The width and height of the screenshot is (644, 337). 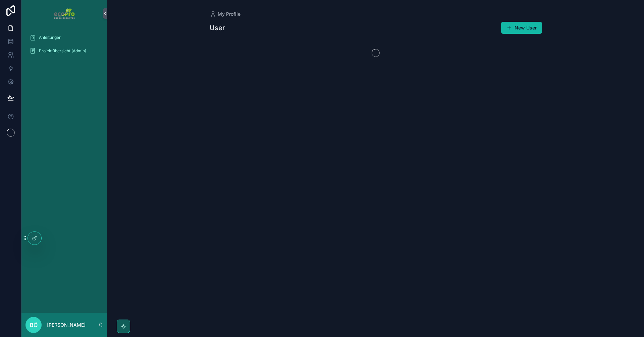 I want to click on a: My Profile, so click(x=225, y=14).